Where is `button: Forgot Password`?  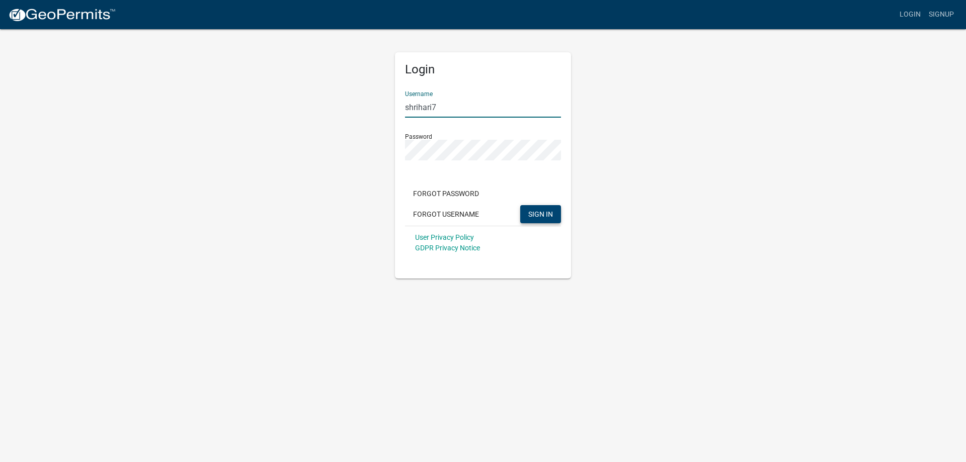 button: Forgot Password is located at coordinates (446, 194).